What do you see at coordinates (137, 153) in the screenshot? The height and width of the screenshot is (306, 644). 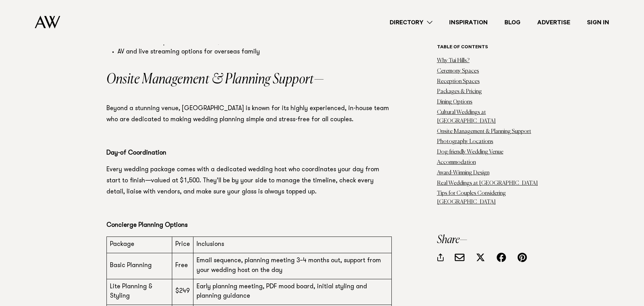 I see `strong: Day-of Coordination` at bounding box center [137, 153].